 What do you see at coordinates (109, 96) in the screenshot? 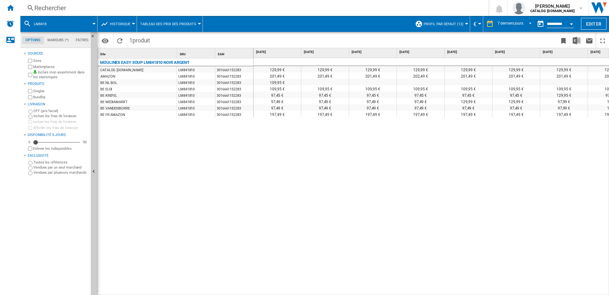
I see `div: BE KREFEL` at bounding box center [109, 96].